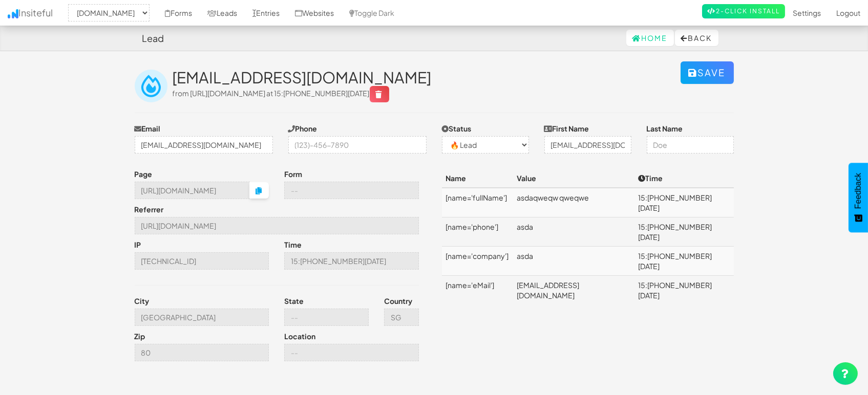 The height and width of the screenshot is (395, 868). What do you see at coordinates (143, 174) in the screenshot?
I see `label: Page` at bounding box center [143, 174].